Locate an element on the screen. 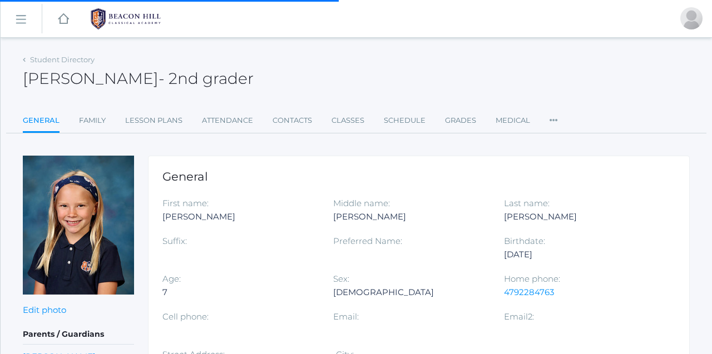  a: Schedule is located at coordinates (404, 121).